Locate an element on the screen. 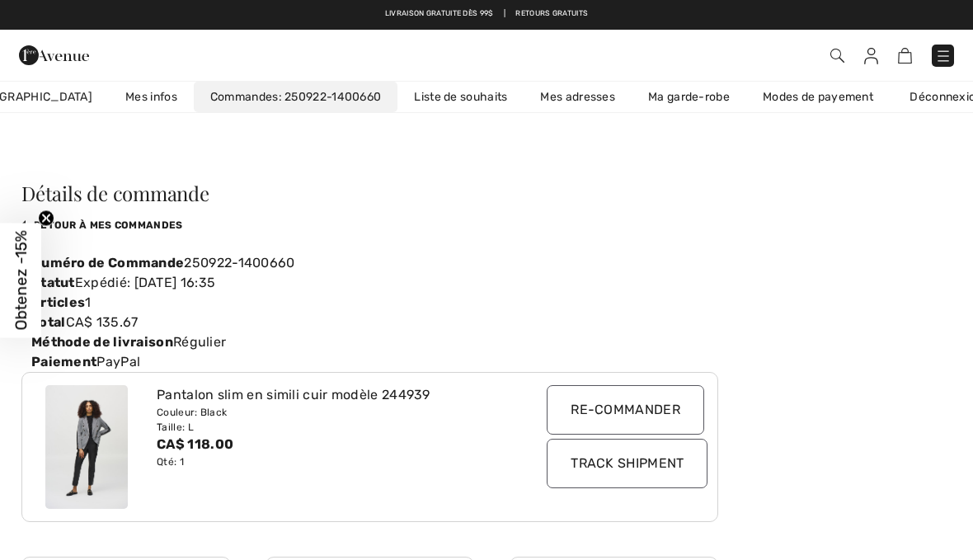 Image resolution: width=973 pixels, height=560 pixels. a: Ma garde-robe is located at coordinates (689, 97).